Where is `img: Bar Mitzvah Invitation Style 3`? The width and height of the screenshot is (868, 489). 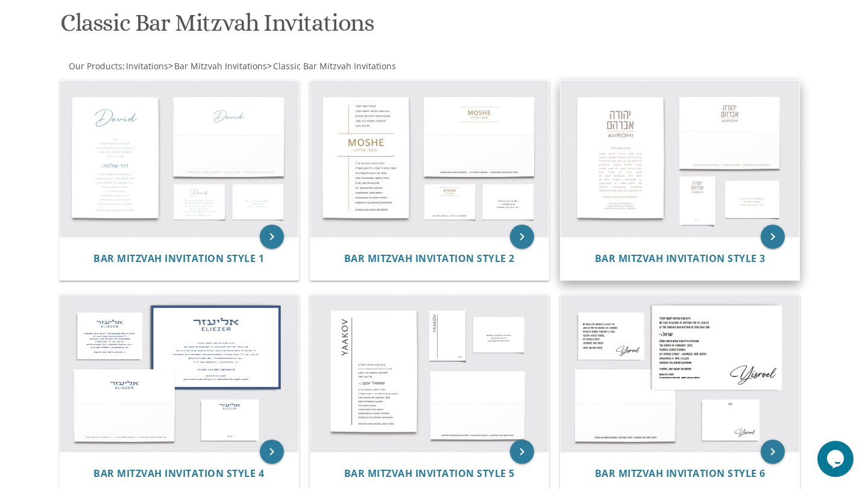
img: Bar Mitzvah Invitation Style 3 is located at coordinates (680, 159).